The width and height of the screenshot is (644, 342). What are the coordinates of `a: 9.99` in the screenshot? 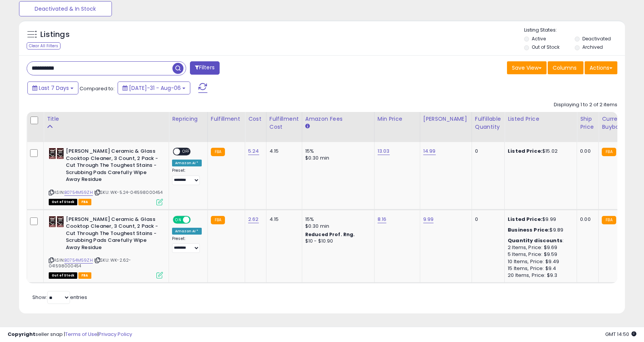 It's located at (428, 219).